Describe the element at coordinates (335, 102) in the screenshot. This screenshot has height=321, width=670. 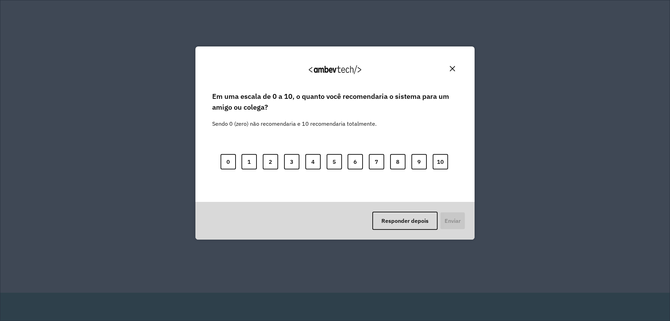
I see `label: Em uma escala de 0 a 10, o quanto você recomendaria o sistema para um amigo ou colega?` at that location.